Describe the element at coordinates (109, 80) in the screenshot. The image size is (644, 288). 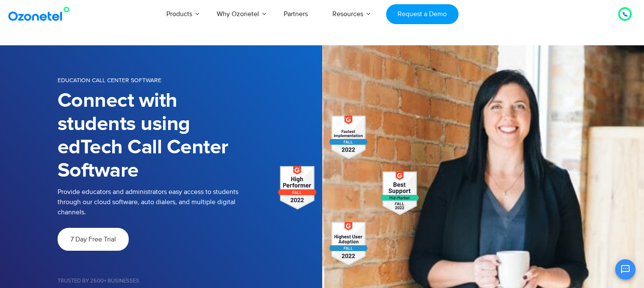
I see `span: EDUCATION CALL CENTER SOFTWARE` at that location.